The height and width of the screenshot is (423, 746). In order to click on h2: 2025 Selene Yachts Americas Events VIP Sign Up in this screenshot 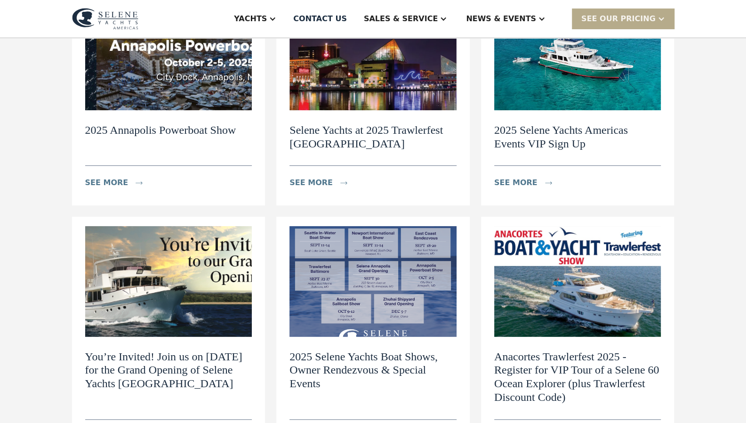, I will do `click(577, 137)`.